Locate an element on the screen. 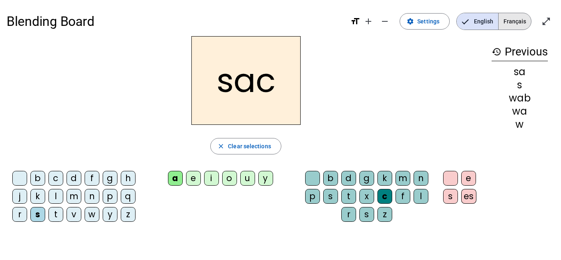 Image resolution: width=561 pixels, height=260 pixels. div: v is located at coordinates (74, 215).